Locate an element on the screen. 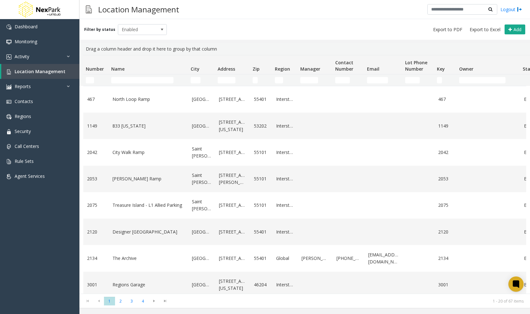  a: 2053 is located at coordinates (445, 179).